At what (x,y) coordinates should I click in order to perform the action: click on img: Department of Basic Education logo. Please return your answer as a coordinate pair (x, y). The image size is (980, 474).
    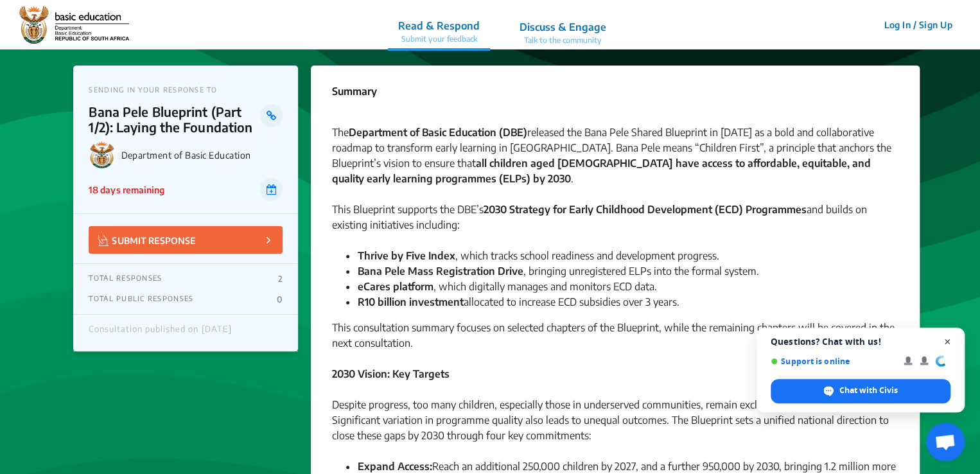
    Looking at the image, I should click on (102, 155).